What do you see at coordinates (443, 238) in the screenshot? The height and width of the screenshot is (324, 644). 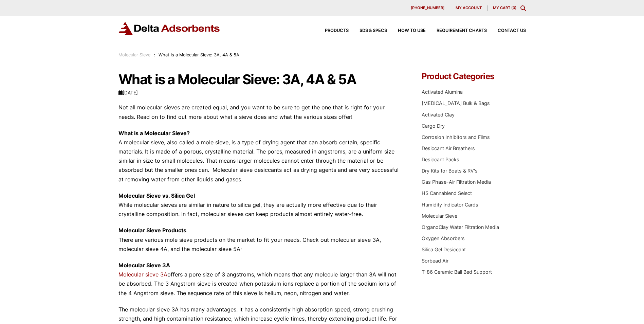 I see `a: Oxygen Absorbers` at bounding box center [443, 238].